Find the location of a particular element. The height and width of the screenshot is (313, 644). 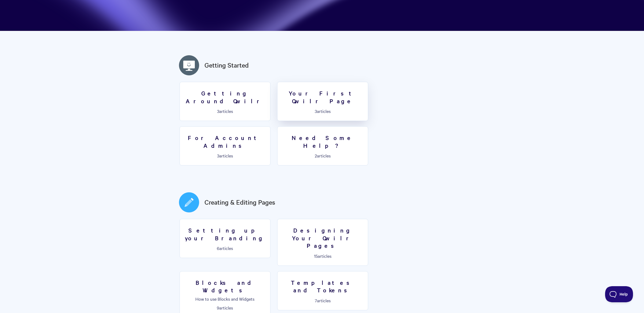

h3: For Account Admins is located at coordinates (225, 141).